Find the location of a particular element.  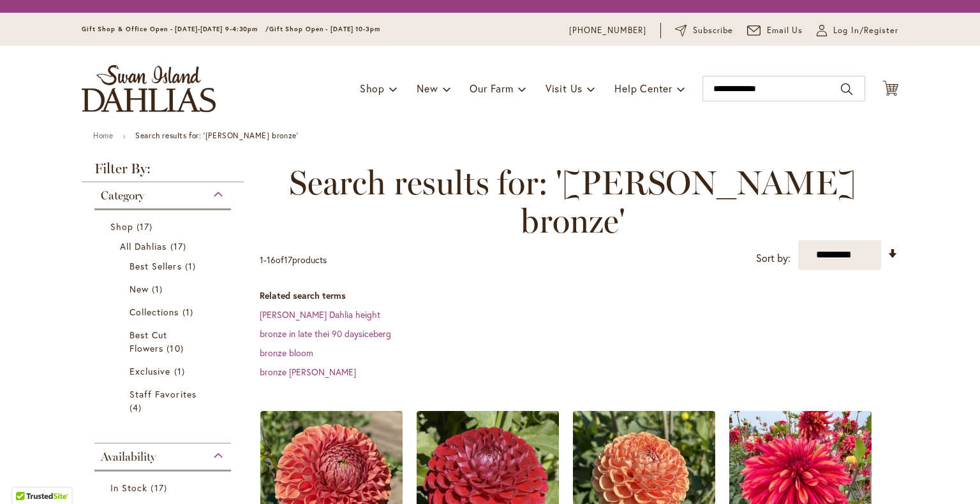

span: 4 is located at coordinates (137, 408).